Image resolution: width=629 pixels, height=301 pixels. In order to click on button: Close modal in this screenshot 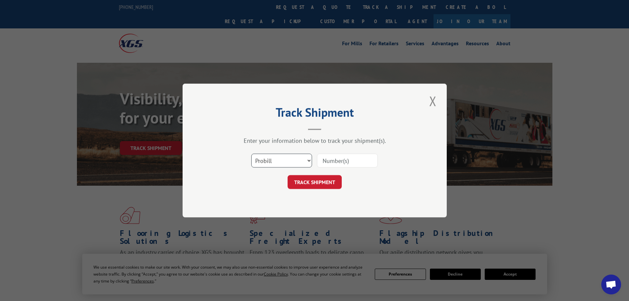, I will do `click(433, 101)`.